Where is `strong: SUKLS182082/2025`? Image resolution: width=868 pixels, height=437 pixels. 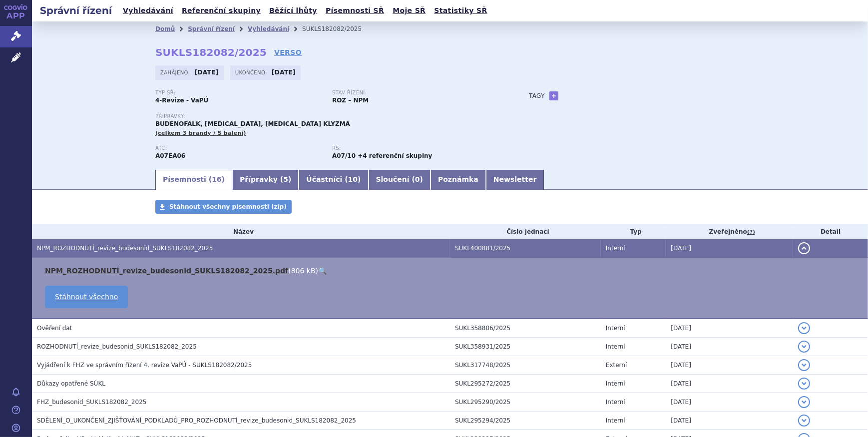 strong: SUKLS182082/2025 is located at coordinates (211, 53).